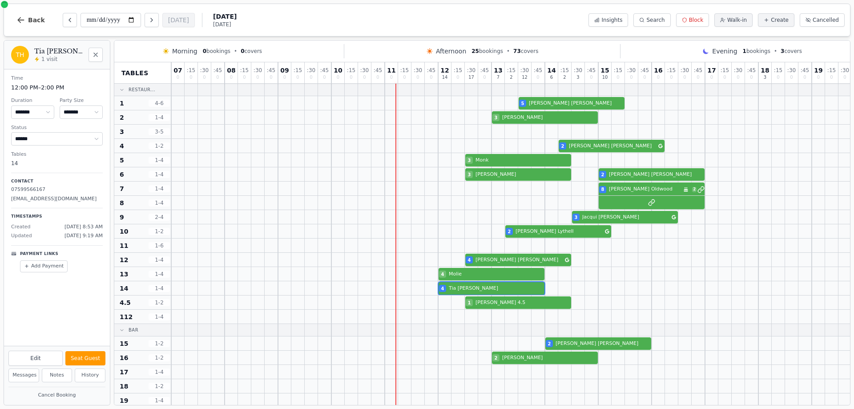  Describe the element at coordinates (90, 375) in the screenshot. I see `button: History` at that location.